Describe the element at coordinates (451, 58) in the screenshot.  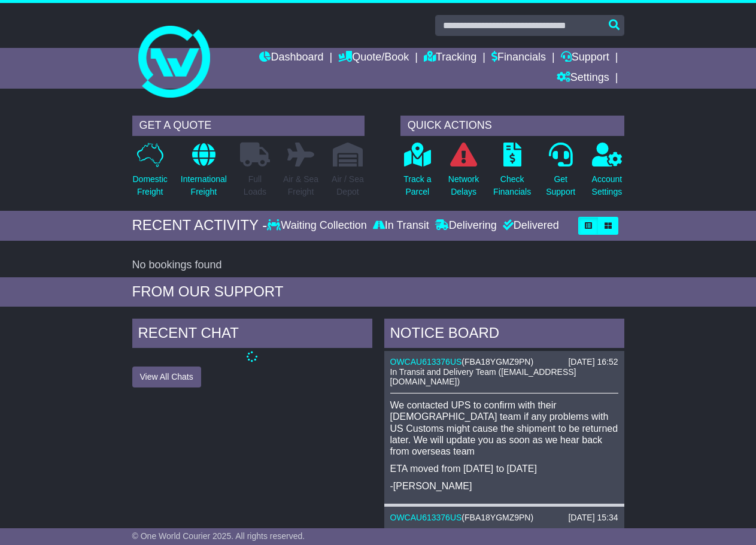
I see `a: Tracking` at that location.